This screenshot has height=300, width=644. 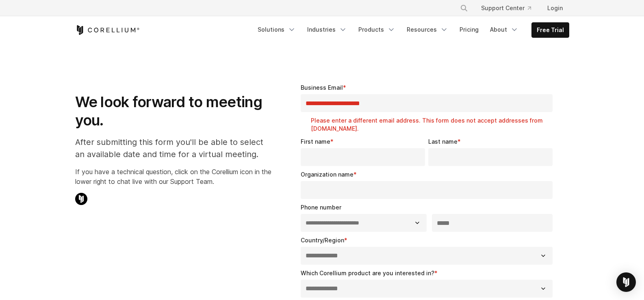 I want to click on p: After submitting this form you'll be able to select an available date and time for a virtual meet..., so click(x=173, y=148).